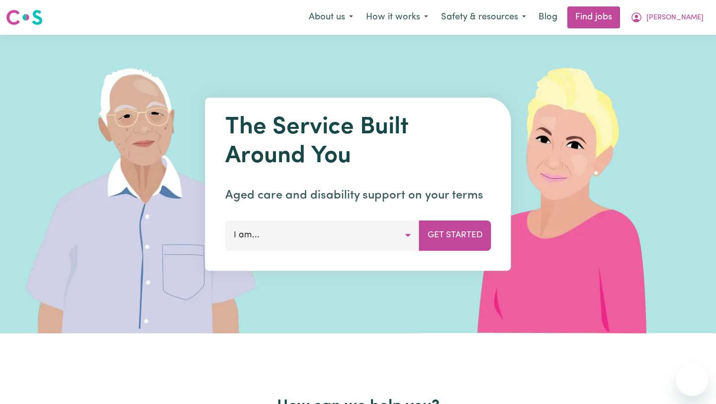 This screenshot has height=404, width=716. I want to click on h1: The Service Built Around You, so click(358, 142).